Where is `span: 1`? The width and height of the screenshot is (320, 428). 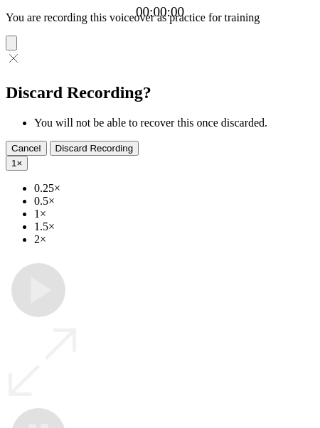 span: 1 is located at coordinates (14, 163).